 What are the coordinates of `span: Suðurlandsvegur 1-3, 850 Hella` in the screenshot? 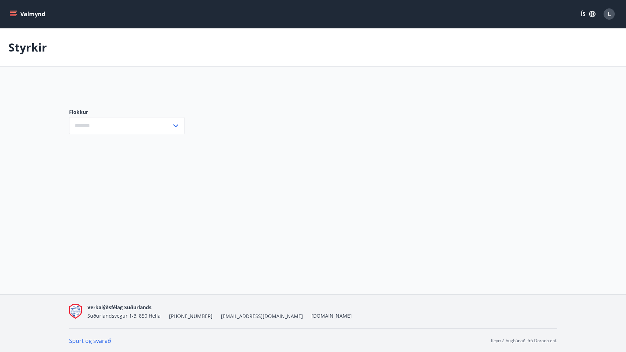 It's located at (124, 316).